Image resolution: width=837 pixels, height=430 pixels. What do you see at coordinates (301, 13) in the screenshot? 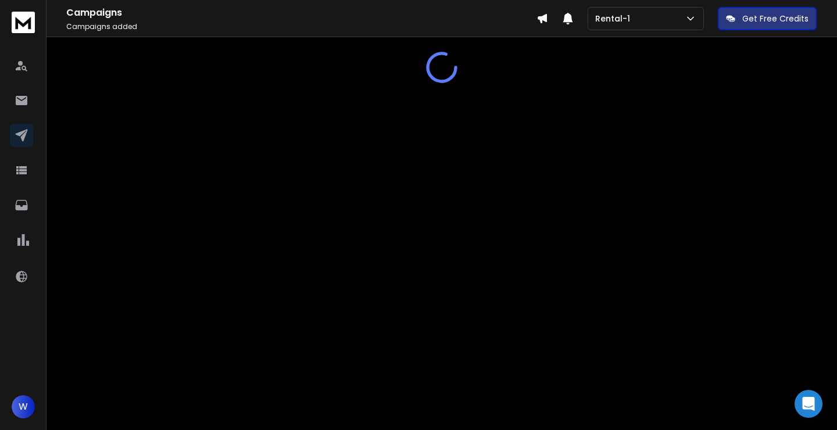
I see `h1: Campaigns` at bounding box center [301, 13].